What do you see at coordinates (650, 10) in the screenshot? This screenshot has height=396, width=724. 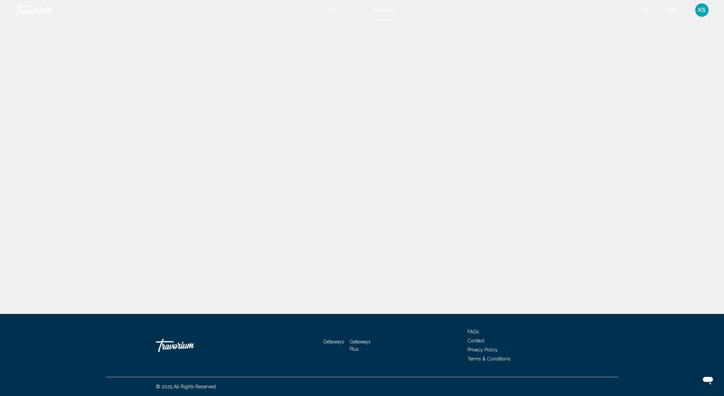 I see `button: Change language` at bounding box center [650, 10].